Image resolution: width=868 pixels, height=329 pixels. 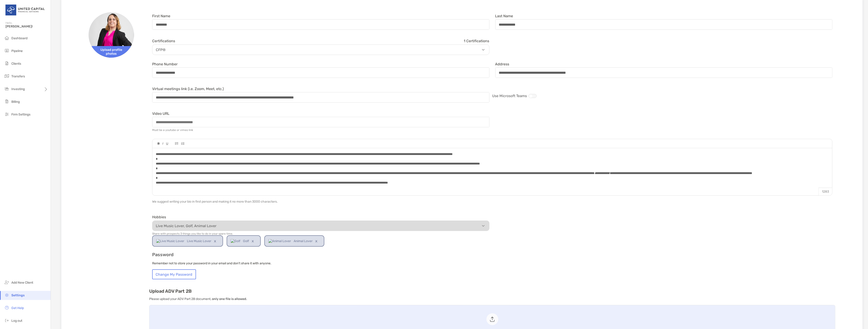 What do you see at coordinates (510, 96) in the screenshot?
I see `span: Use Microsoft Teams` at bounding box center [510, 96].